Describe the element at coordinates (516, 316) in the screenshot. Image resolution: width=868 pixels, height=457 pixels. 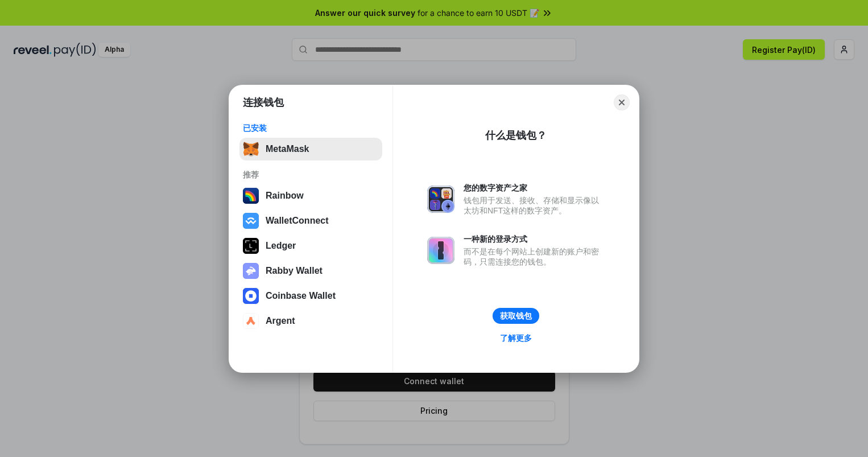
I see `button: 获取钱包` at that location.